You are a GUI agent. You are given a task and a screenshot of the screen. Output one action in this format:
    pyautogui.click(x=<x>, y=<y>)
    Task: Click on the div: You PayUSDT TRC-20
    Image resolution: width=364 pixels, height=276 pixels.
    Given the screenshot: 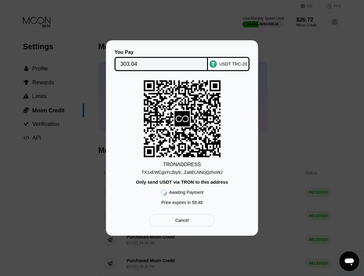 What is the action you would take?
    pyautogui.click(x=182, y=60)
    